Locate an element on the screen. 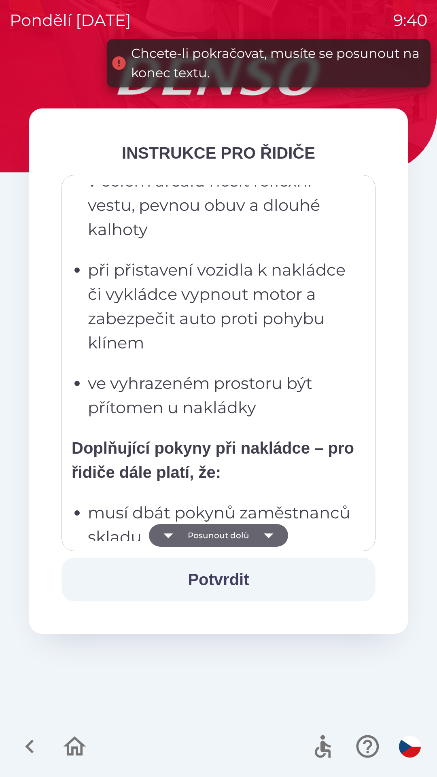 The width and height of the screenshot is (437, 777). img: Logo is located at coordinates (219, 76).